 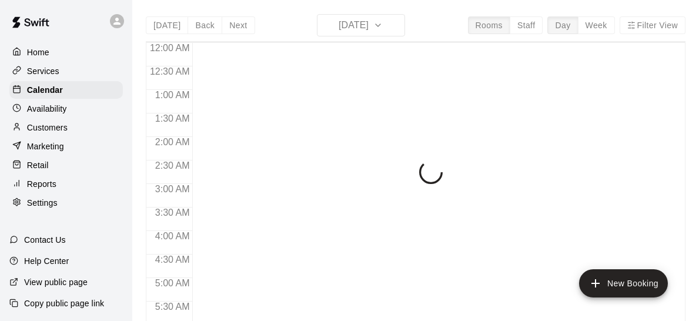 I want to click on a: Marketing, so click(x=66, y=146).